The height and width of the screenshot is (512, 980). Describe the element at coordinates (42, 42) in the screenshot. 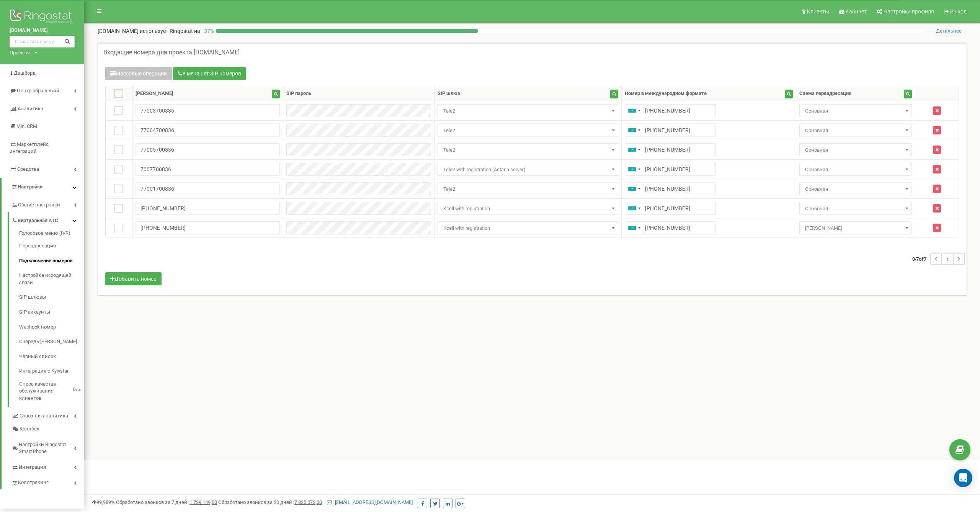

I see `input: Поиск по номеру` at that location.